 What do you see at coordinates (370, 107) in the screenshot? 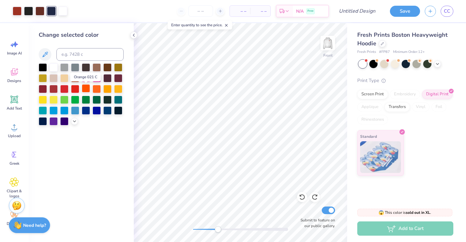
I see `div: Applique` at bounding box center [370, 107].